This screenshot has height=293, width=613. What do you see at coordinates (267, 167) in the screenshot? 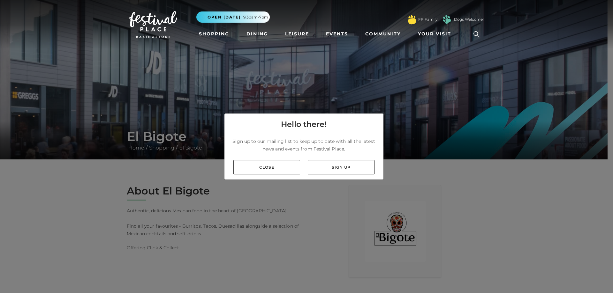
I see `a: Close` at bounding box center [267, 167].